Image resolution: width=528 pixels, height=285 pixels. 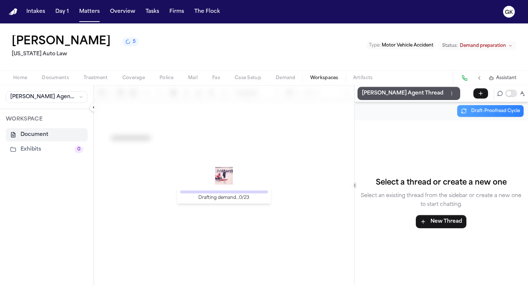 What do you see at coordinates (441, 200) in the screenshot?
I see `p: Select an existing thread from the sidebar or create a new one to start chatting.` at bounding box center [441, 200].